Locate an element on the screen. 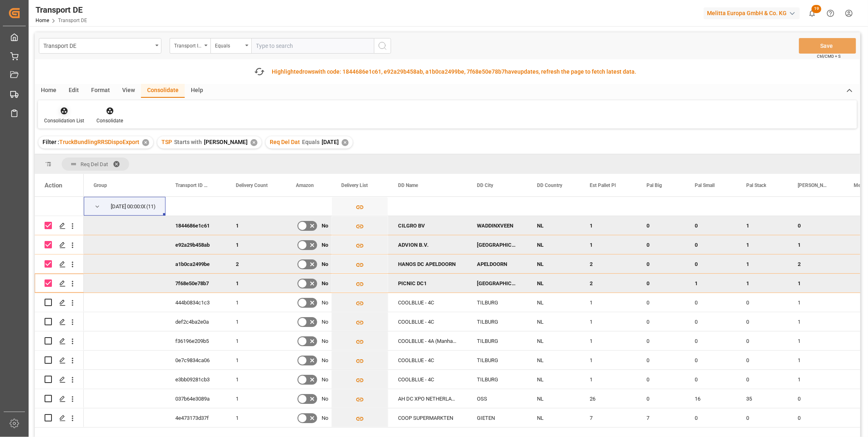 This screenshot has height=437, width=868. div: a1b0ca2499be is located at coordinates (196, 263).